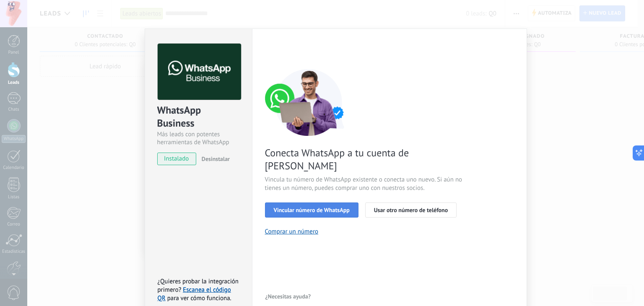 Image resolution: width=644 pixels, height=306 pixels. I want to click on span: Desinstalar, so click(215, 159).